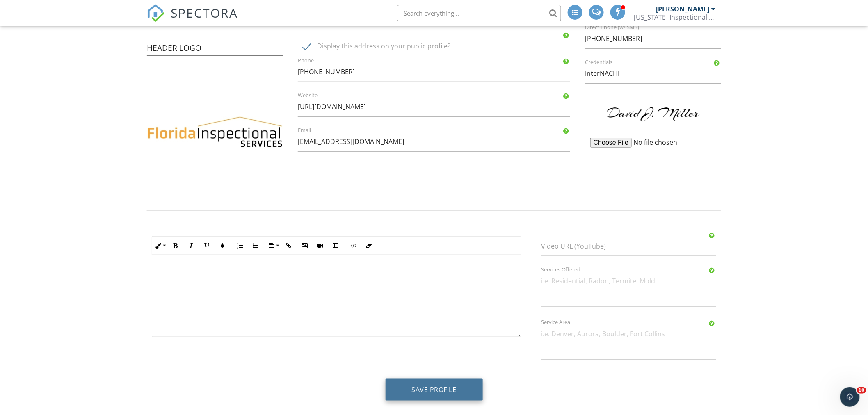  I want to click on label: Display this address on your public profile?, so click(439, 47).